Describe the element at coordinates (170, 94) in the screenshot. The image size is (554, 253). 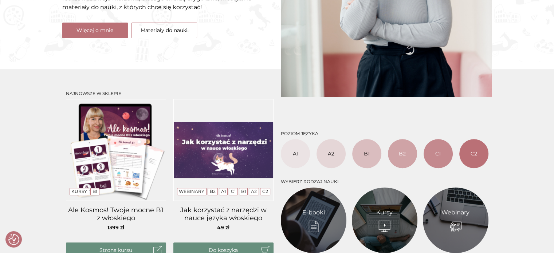
I see `h3: Najnowsze w sklepie` at that location.